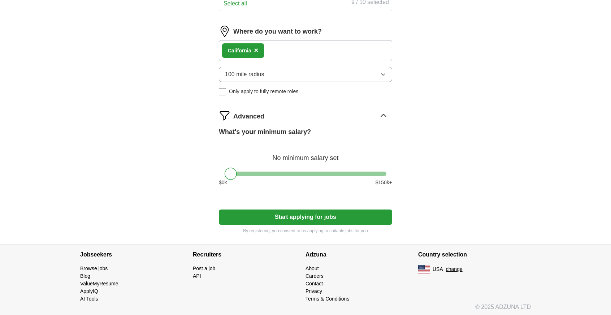  Describe the element at coordinates (89, 299) in the screenshot. I see `a: AI Tools` at that location.